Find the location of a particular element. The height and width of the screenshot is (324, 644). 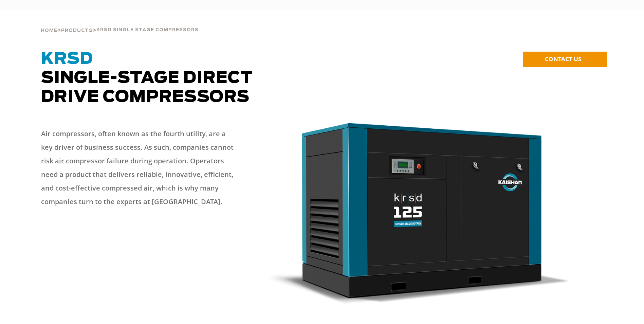

p: Air compressors, often known as the fourth utility, are a key driver of business success. As such... is located at coordinates (139, 168).